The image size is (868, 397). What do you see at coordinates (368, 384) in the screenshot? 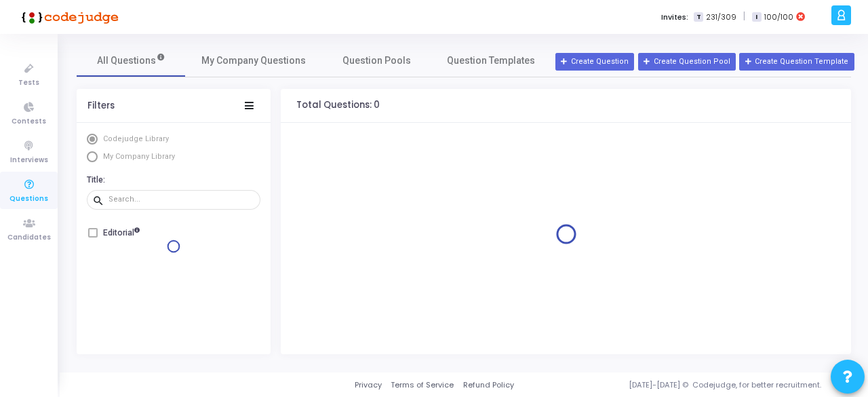
I see `a: Privacy` at bounding box center [368, 384].